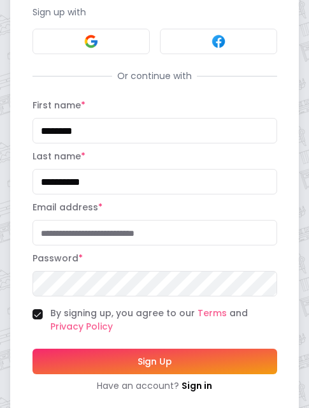  What do you see at coordinates (164, 320) in the screenshot?
I see `label: By signing up, you agree to our and` at bounding box center [164, 320].